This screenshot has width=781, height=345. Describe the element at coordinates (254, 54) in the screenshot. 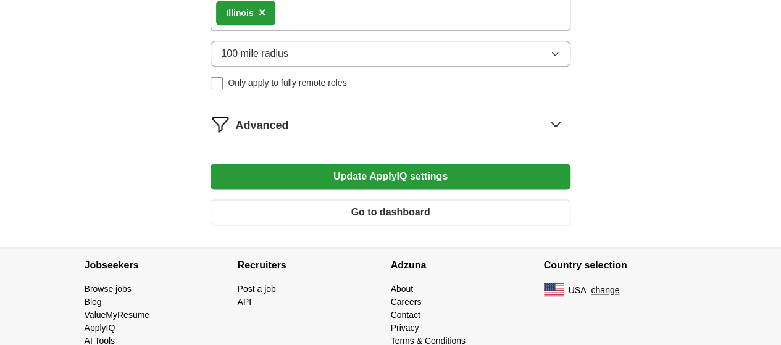

I see `span: 100 mile radius` at that location.